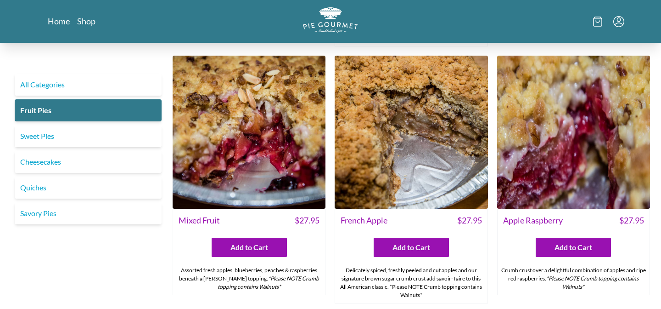 The height and width of the screenshot is (309, 661). What do you see at coordinates (199, 220) in the screenshot?
I see `span: Mixed Fruit` at bounding box center [199, 220].